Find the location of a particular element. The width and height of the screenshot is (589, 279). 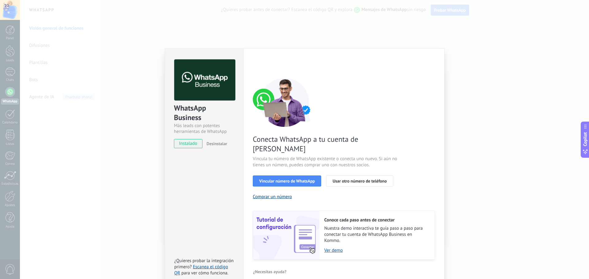

span: ¿Quieres probar la integración primero? is located at coordinates (204, 264).